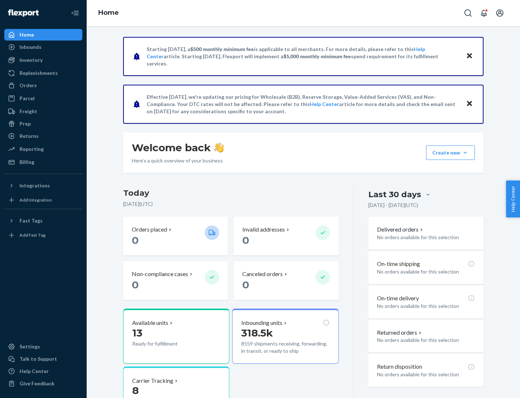  What do you see at coordinates (399, 263) in the screenshot?
I see `p: On-time shipping` at bounding box center [399, 263].